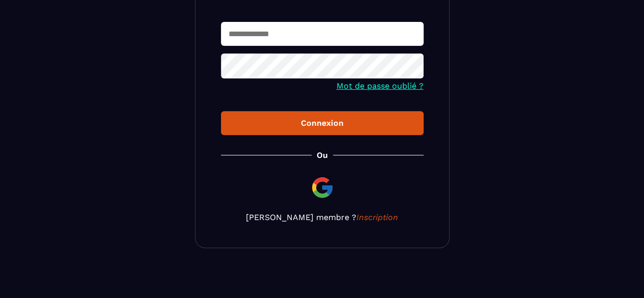  What do you see at coordinates (377, 217) in the screenshot?
I see `a: Inscription` at bounding box center [377, 217].